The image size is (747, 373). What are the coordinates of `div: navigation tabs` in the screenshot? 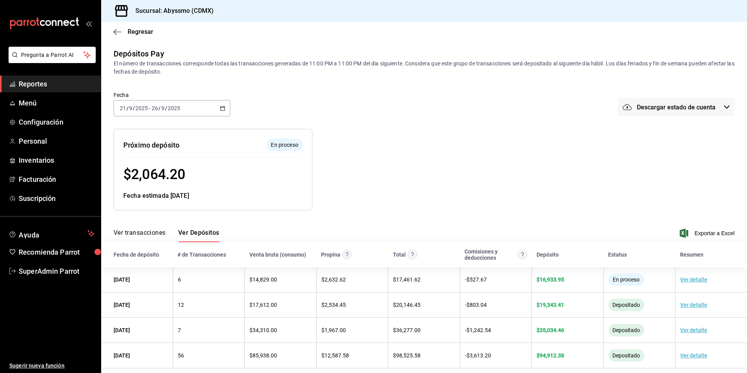 It's located at (167, 236).